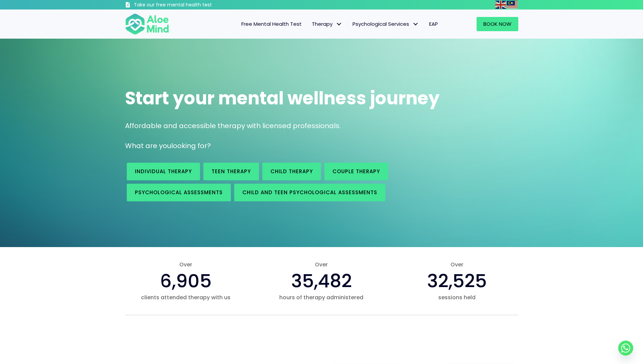 The height and width of the screenshot is (364, 643). I want to click on span: Child and Teen Psychological assessments, so click(310, 192).